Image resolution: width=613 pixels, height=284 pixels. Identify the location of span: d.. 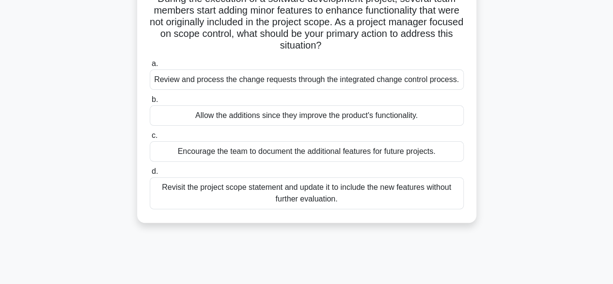
(155, 171).